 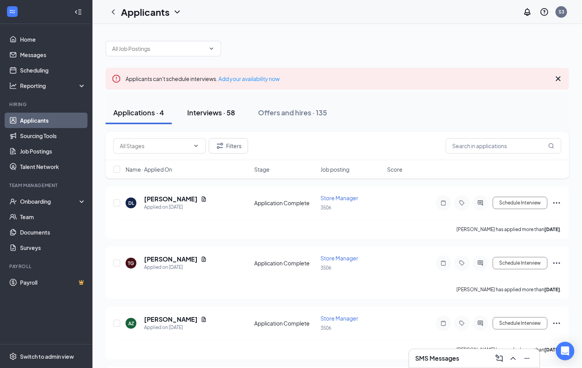 What do you see at coordinates (53, 232) in the screenshot?
I see `a: Documents` at bounding box center [53, 232].